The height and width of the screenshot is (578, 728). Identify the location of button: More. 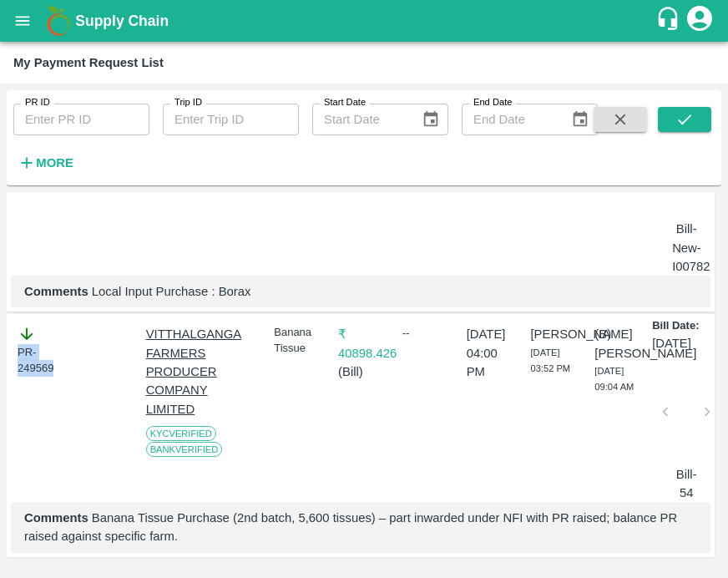
(45, 163).